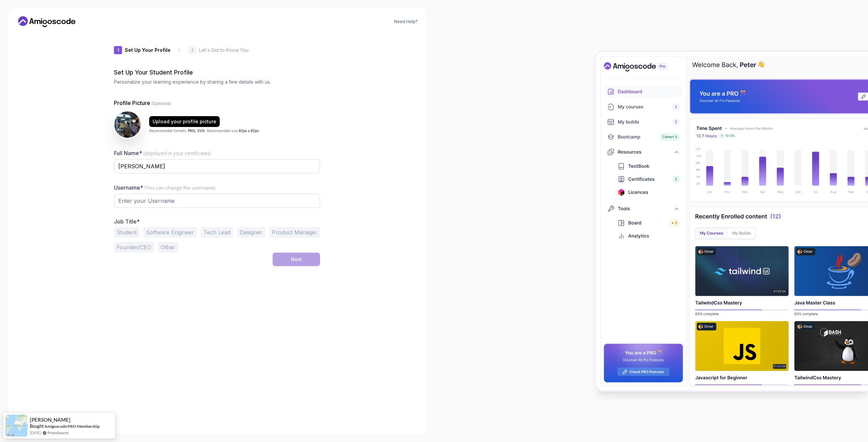 Image resolution: width=868 pixels, height=442 pixels. What do you see at coordinates (217, 73) in the screenshot?
I see `h2: Set Up Your Student Profile` at bounding box center [217, 73].